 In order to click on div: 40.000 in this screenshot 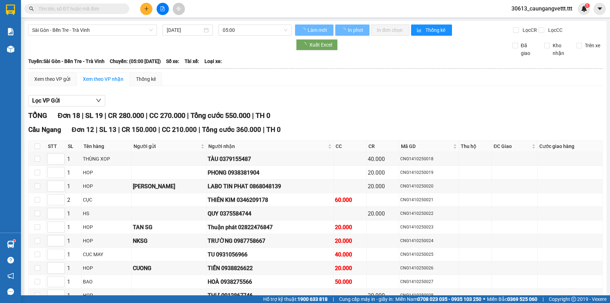, I will do `click(383, 159)`.